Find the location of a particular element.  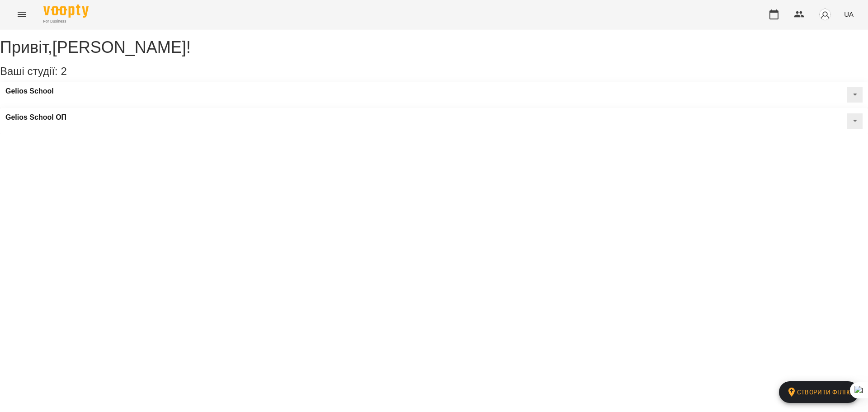

h3: Gelios School is located at coordinates (29, 91).